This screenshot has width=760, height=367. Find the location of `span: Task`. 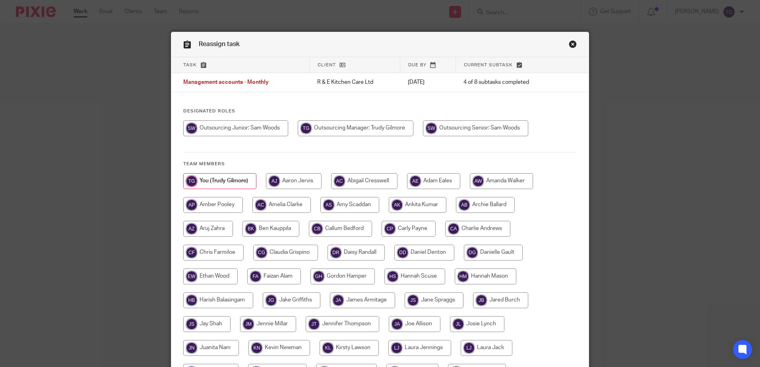

span: Task is located at coordinates (190, 65).